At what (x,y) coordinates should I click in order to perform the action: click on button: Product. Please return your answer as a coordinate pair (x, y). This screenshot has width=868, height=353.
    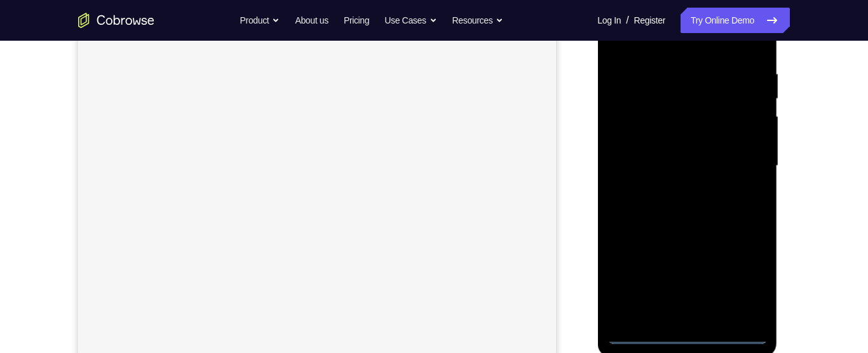
    Looking at the image, I should click on (260, 21).